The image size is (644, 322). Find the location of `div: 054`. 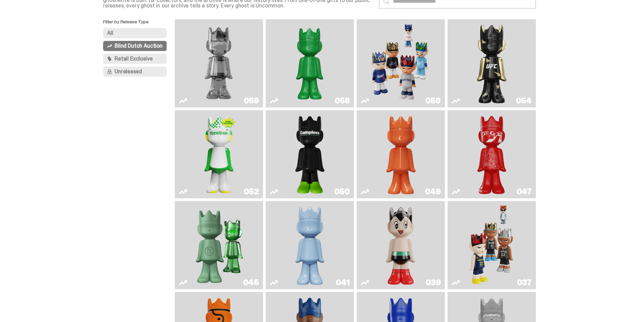

div: 054 is located at coordinates (524, 101).